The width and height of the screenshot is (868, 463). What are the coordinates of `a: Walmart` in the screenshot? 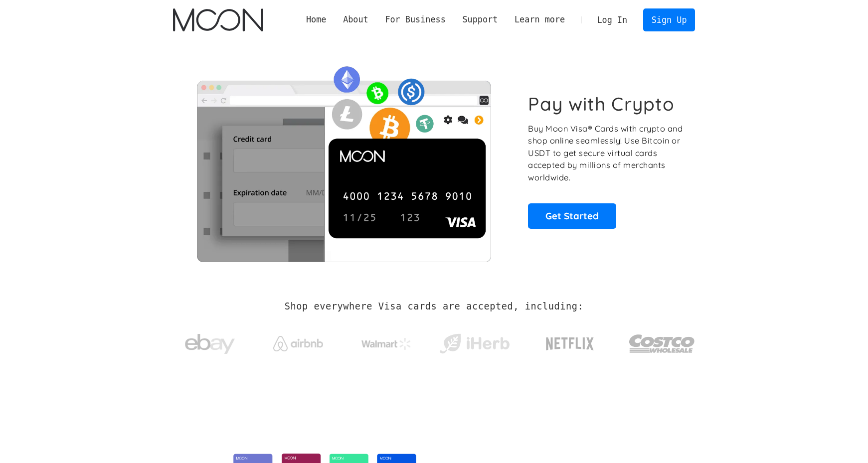 It's located at (385, 342).